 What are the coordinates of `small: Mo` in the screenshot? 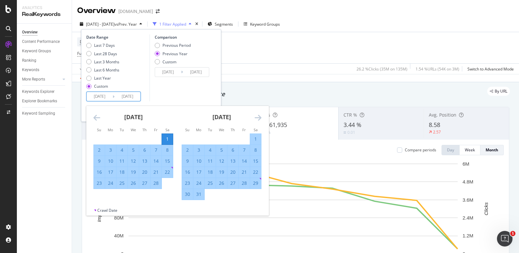 It's located at (199, 129).